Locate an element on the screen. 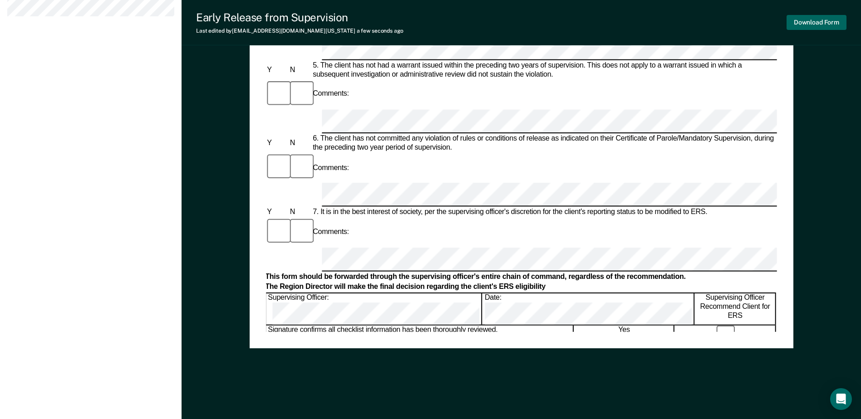 The width and height of the screenshot is (861, 419). div: The Region Director will make the final decision regarding the client's ERS eligibility is located at coordinates (520, 287).